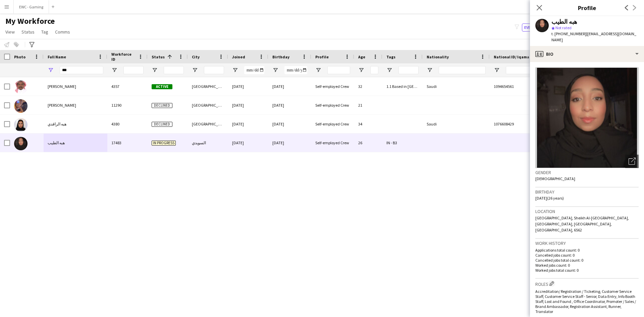 This screenshot has height=317, width=644. What do you see at coordinates (281, 57) in the screenshot?
I see `span: Birthday` at bounding box center [281, 57].